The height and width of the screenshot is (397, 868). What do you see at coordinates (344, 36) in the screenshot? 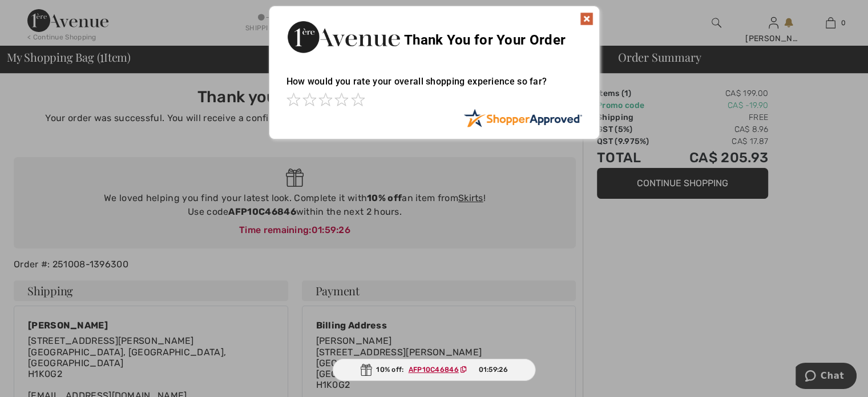
I see `img: Thank You for Your Order` at bounding box center [344, 36].